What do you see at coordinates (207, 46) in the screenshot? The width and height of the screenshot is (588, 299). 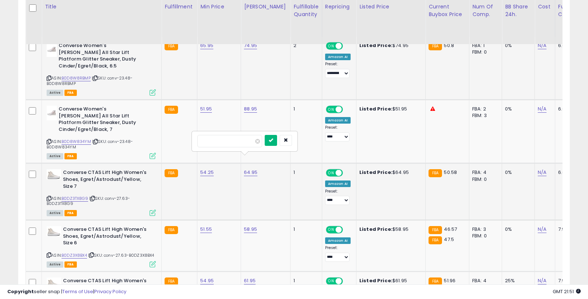 I see `a: 65.95` at bounding box center [207, 46].